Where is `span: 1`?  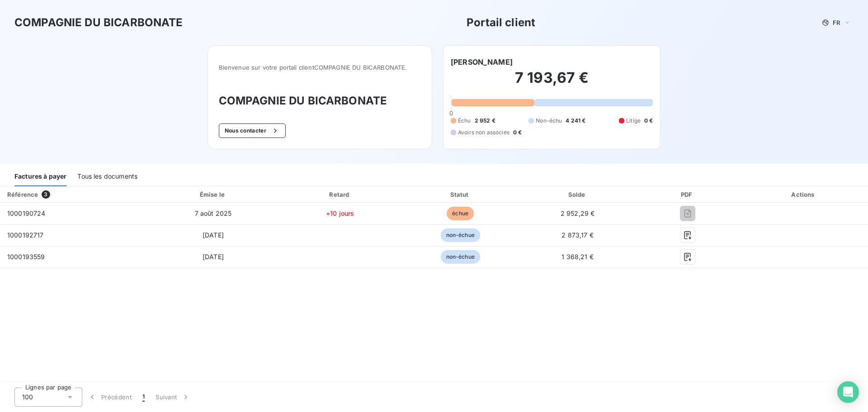 span: 1 is located at coordinates (143, 397).